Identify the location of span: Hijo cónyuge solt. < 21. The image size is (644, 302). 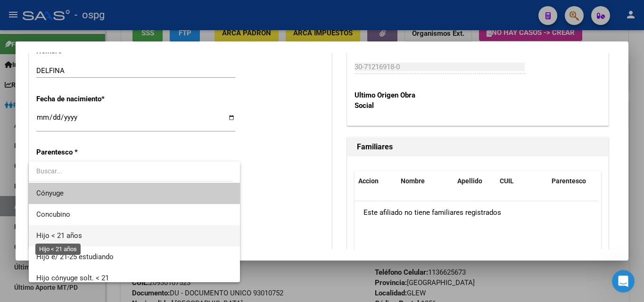
(72, 278).